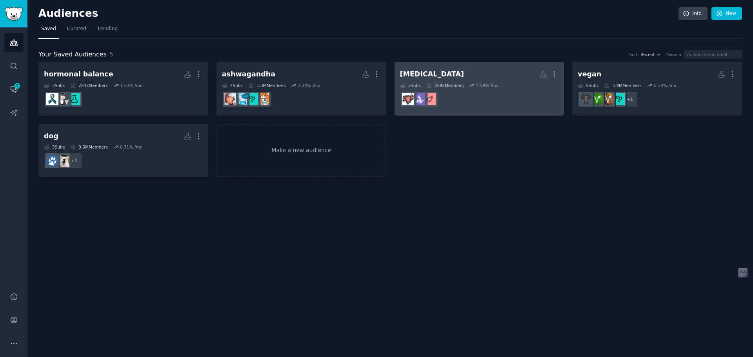 This screenshot has width=753, height=357. Describe the element at coordinates (108, 31) in the screenshot. I see `a: Trending` at that location.